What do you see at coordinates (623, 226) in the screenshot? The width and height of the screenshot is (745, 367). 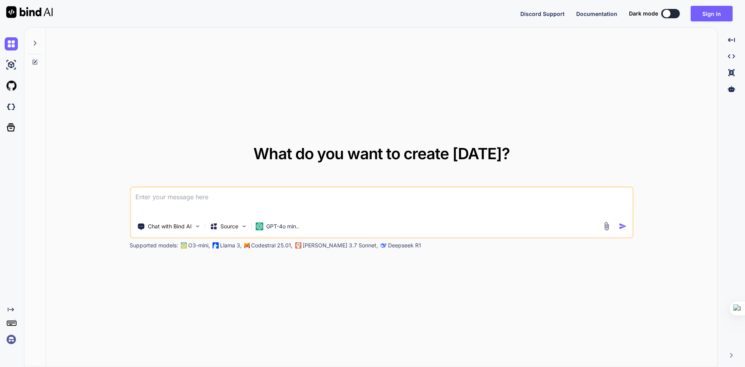 I see `img: icon` at bounding box center [623, 226].